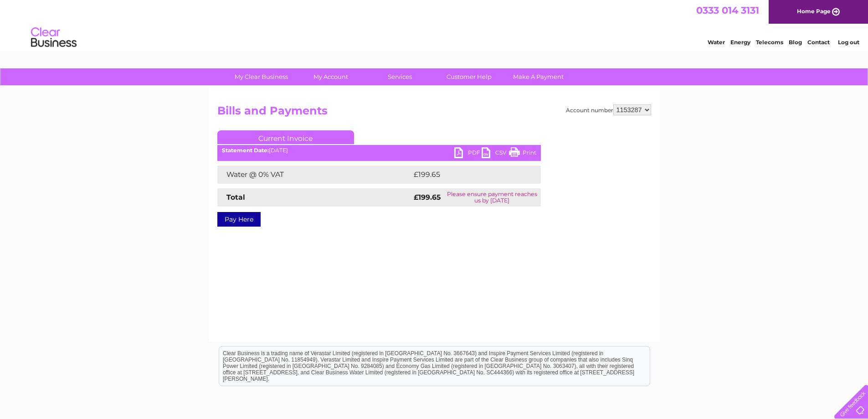  What do you see at coordinates (795, 42) in the screenshot?
I see `a: Blog` at bounding box center [795, 42].